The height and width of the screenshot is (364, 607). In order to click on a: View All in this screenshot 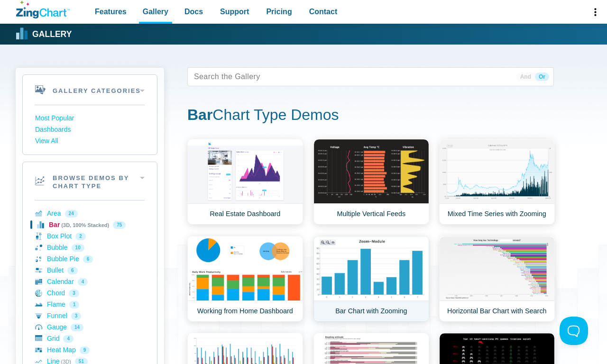, I will do `click(89, 141)`.